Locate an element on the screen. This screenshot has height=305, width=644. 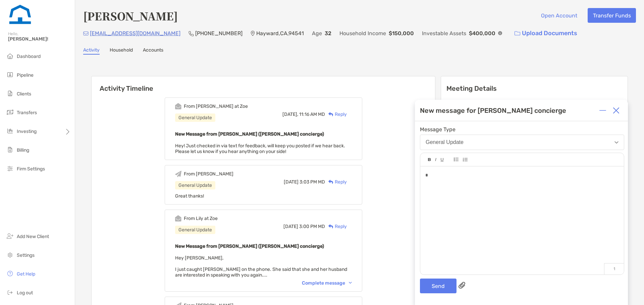
img: transfers icon is located at coordinates (10, 113).